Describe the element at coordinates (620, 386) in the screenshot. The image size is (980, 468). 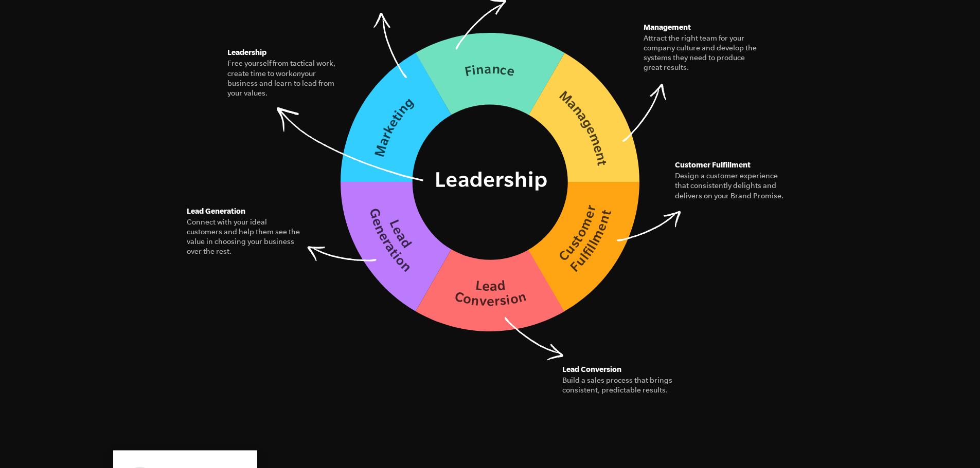
I see `figcaption: Build a sales process that brings consistent, predictable results.` at that location.